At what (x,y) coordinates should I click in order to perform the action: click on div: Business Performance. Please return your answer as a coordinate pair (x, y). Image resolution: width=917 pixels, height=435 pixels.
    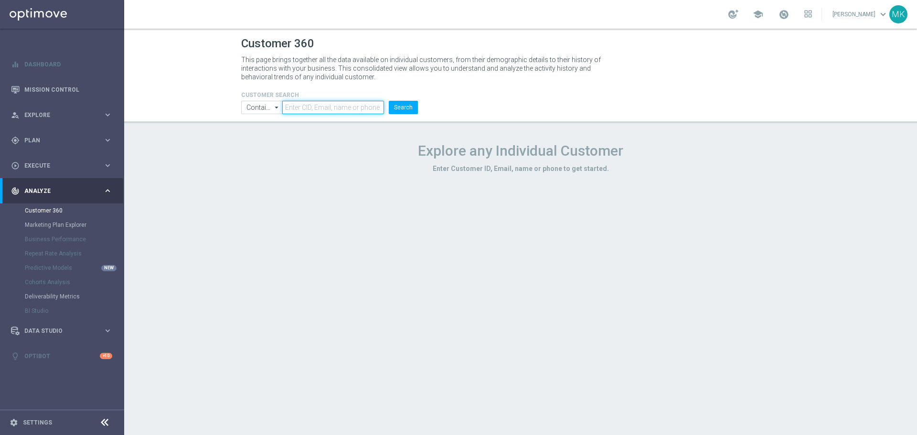
    Looking at the image, I should click on (74, 239).